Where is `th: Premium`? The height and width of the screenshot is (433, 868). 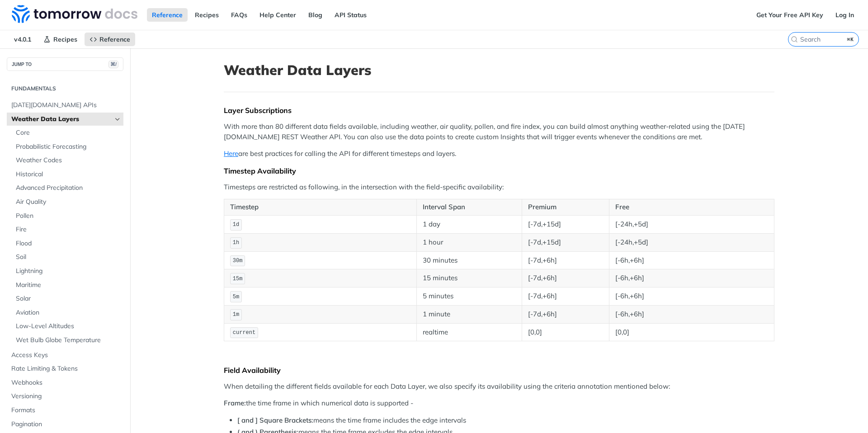 th: Premium is located at coordinates (565, 208).